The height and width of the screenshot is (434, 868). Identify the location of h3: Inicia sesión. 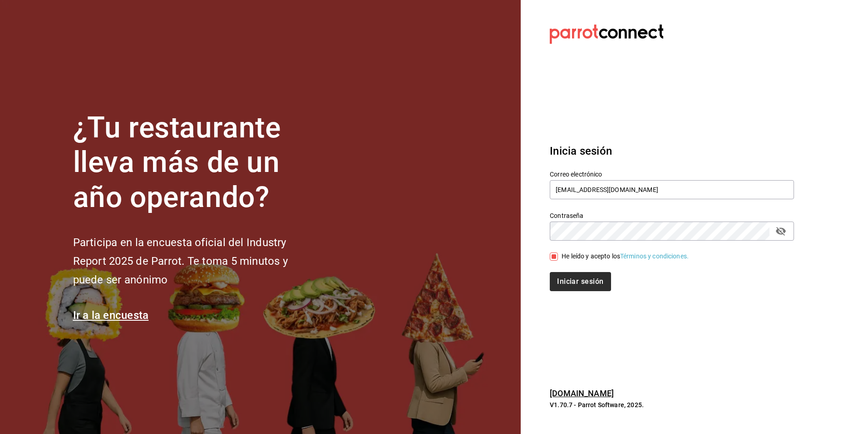
(672, 151).